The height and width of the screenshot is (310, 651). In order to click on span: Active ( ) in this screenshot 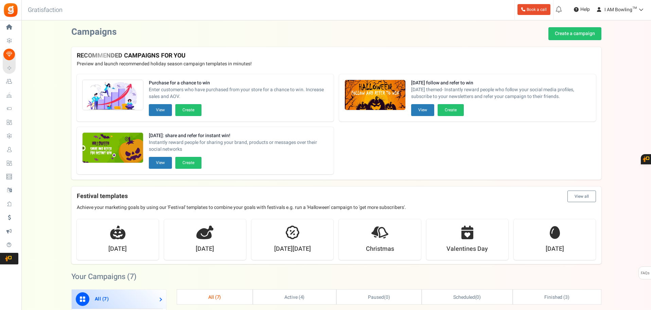, I will do `click(295, 297)`.